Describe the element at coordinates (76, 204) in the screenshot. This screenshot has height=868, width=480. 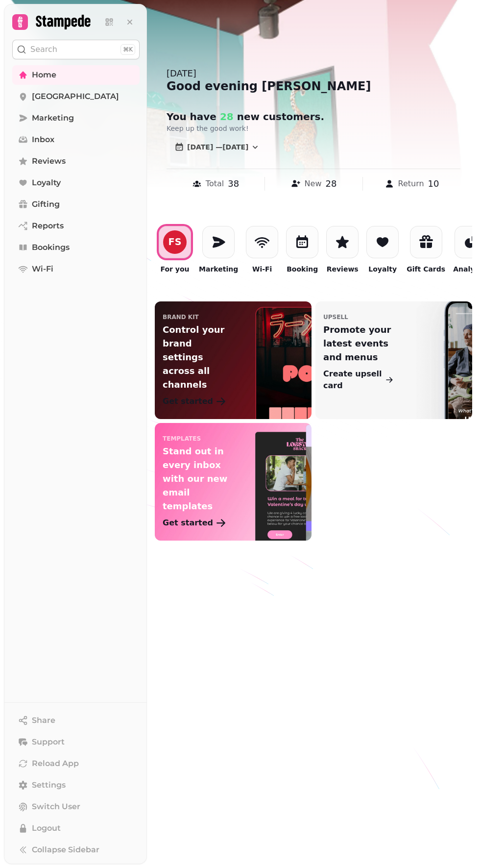
I see `a: Gifting` at that location.